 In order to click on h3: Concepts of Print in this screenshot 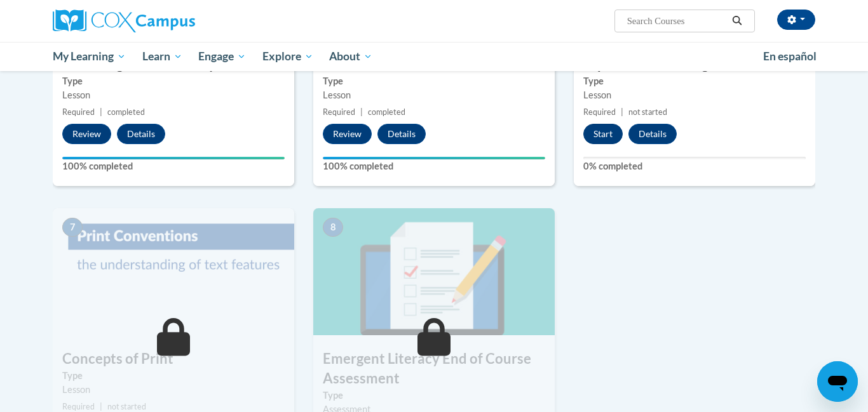, I will do `click(174, 359)`.